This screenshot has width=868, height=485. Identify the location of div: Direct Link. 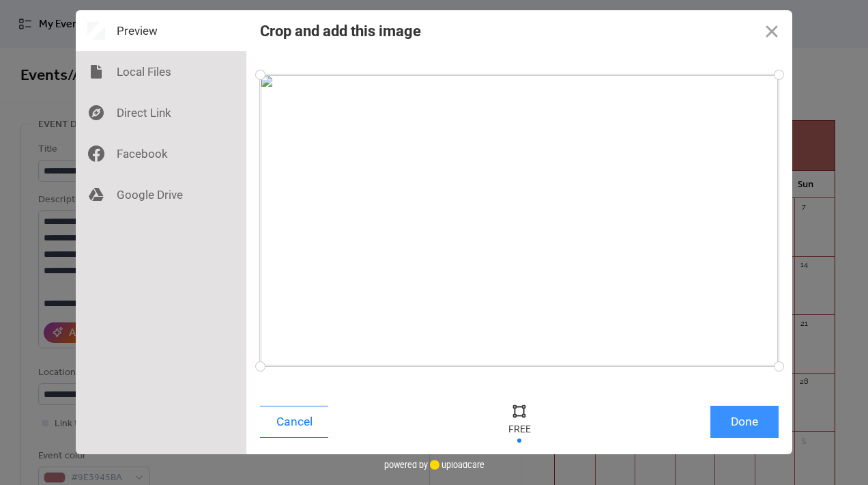
(161, 113).